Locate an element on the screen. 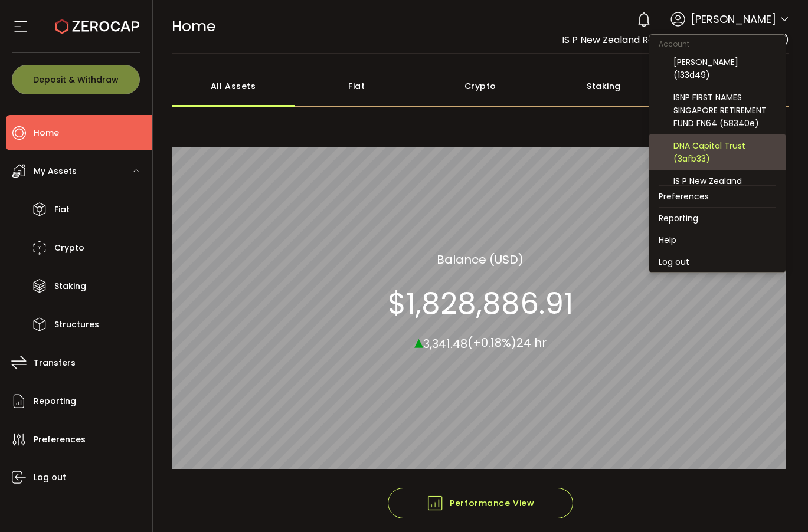 The image size is (808, 532). li: Log out is located at coordinates (717, 262).